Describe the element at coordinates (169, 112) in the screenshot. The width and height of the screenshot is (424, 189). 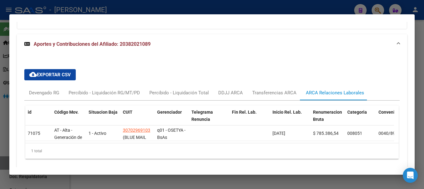
I see `span: Gerenciador` at that location.